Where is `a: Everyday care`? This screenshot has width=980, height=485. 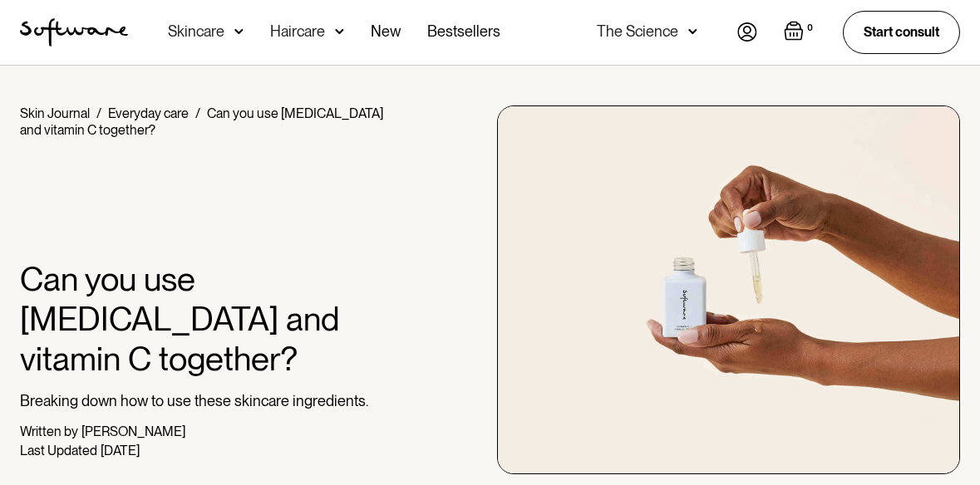 a: Everyday care is located at coordinates (148, 113).